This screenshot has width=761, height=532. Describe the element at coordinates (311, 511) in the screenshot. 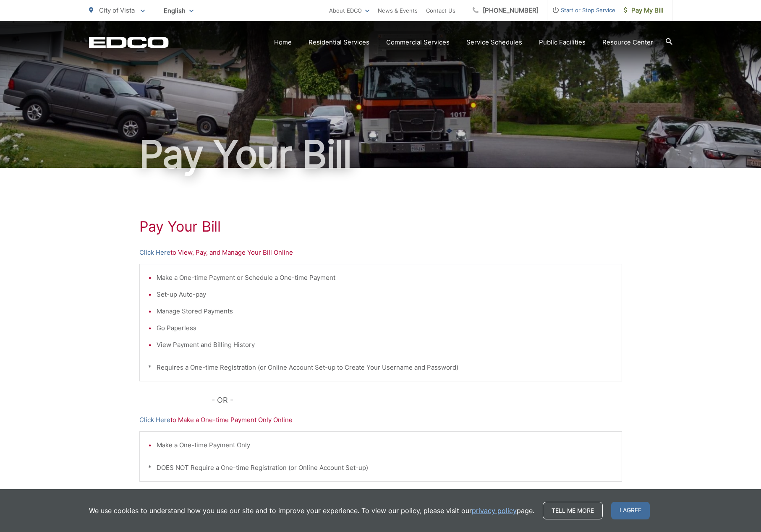

I see `p: We use cookies to understand how you use our site and to improve your experience. To view our pol...` at that location.